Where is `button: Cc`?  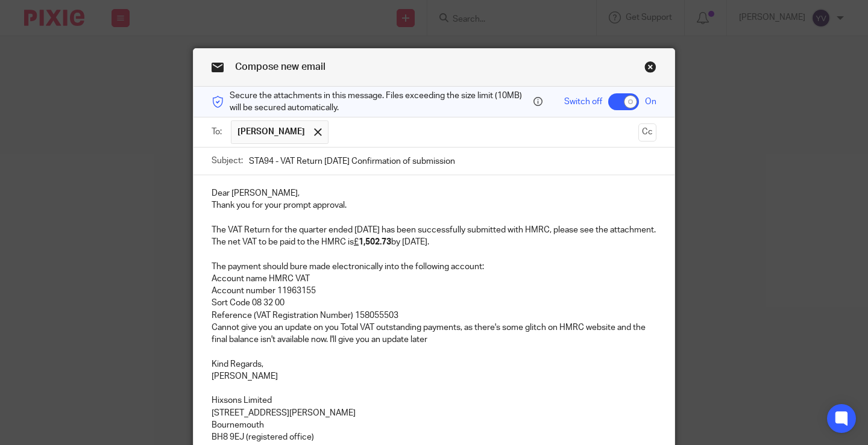 button: Cc is located at coordinates (647, 132).